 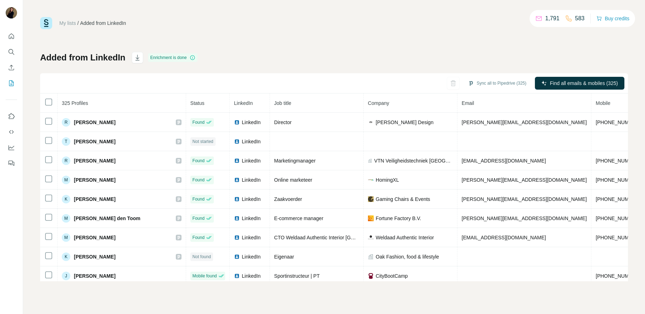 I want to click on span: CityBootCamp, so click(x=392, y=276).